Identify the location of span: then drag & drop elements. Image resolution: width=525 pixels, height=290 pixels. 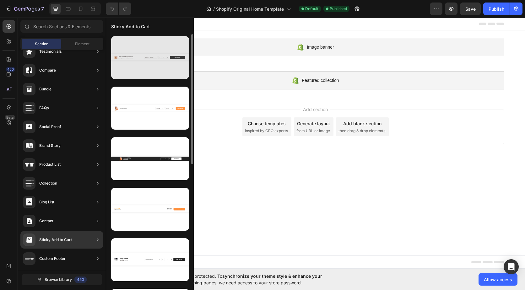
(256, 113).